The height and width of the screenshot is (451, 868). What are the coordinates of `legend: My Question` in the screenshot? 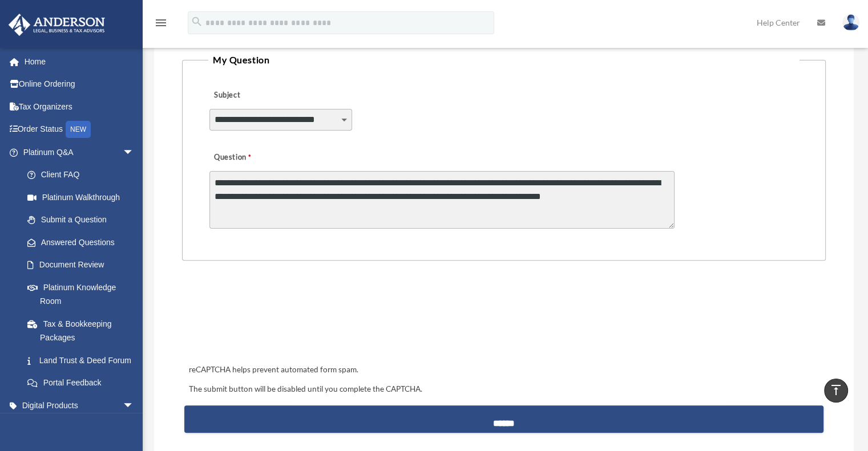 It's located at (503, 60).